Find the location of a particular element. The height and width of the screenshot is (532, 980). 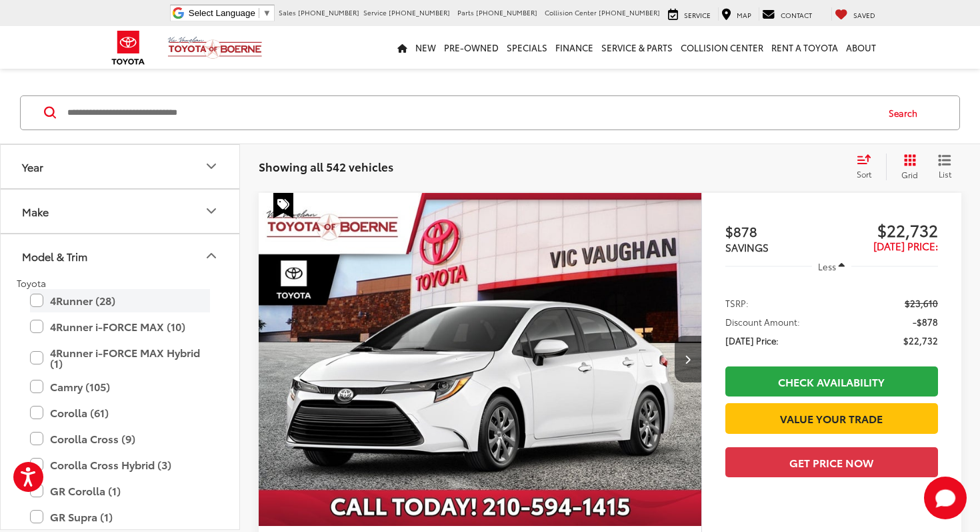

img: Vic Vaughan Toyota of Boerne is located at coordinates (214, 48).